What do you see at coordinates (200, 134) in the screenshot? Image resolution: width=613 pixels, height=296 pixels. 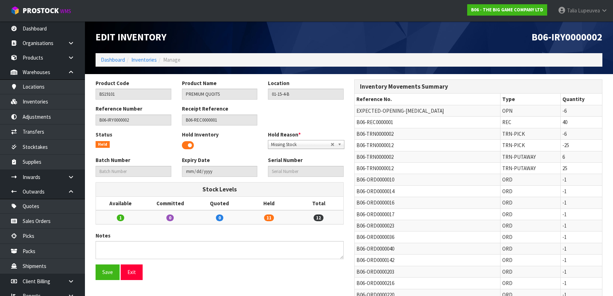 I see `label: Hold Inventory` at bounding box center [200, 134].